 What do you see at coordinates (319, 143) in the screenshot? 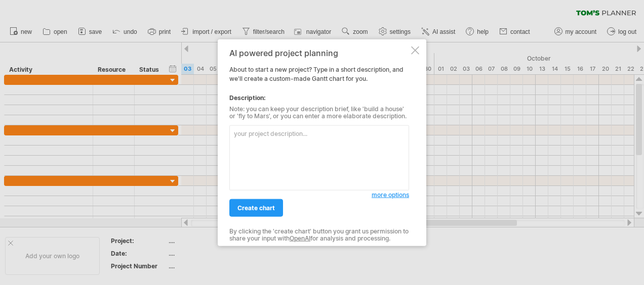
I see `div: About to start a new project? Type in a short description, and we'll create a custom-made Gantt c...` at bounding box center [319, 143].